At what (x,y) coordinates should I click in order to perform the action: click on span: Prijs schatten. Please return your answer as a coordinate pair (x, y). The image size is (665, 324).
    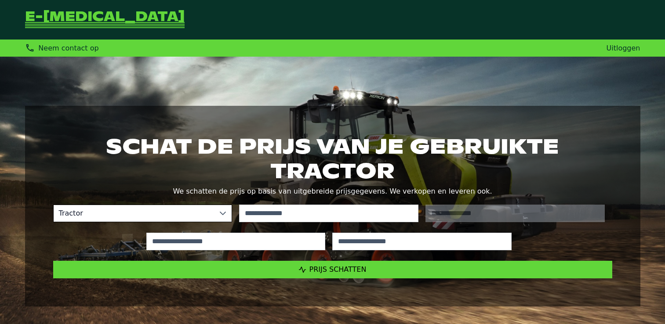
    Looking at the image, I should click on (338, 269).